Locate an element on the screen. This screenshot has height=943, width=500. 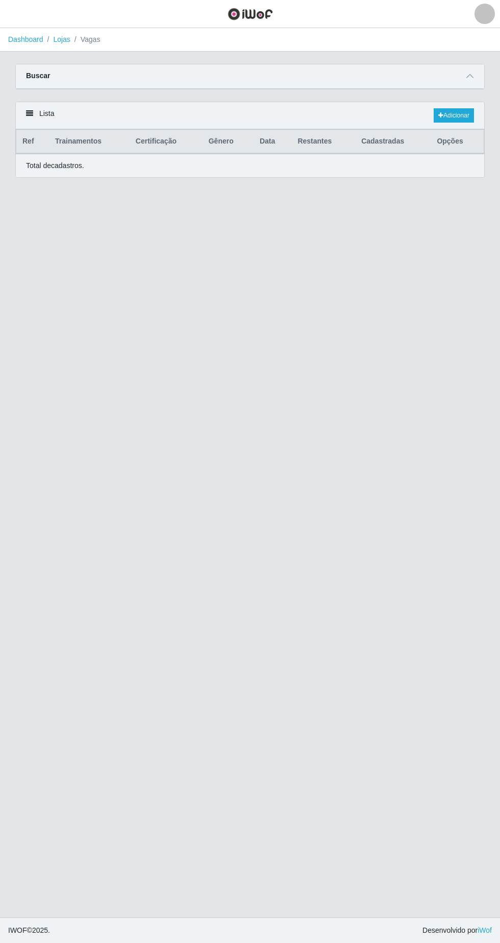
th: Cadastradas is located at coordinates (393, 141).